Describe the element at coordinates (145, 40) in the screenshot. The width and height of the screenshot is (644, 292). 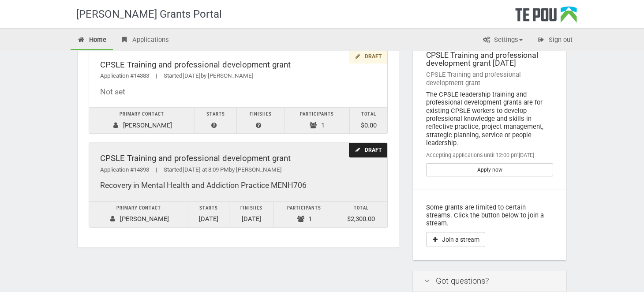
I see `a: Applications` at that location.